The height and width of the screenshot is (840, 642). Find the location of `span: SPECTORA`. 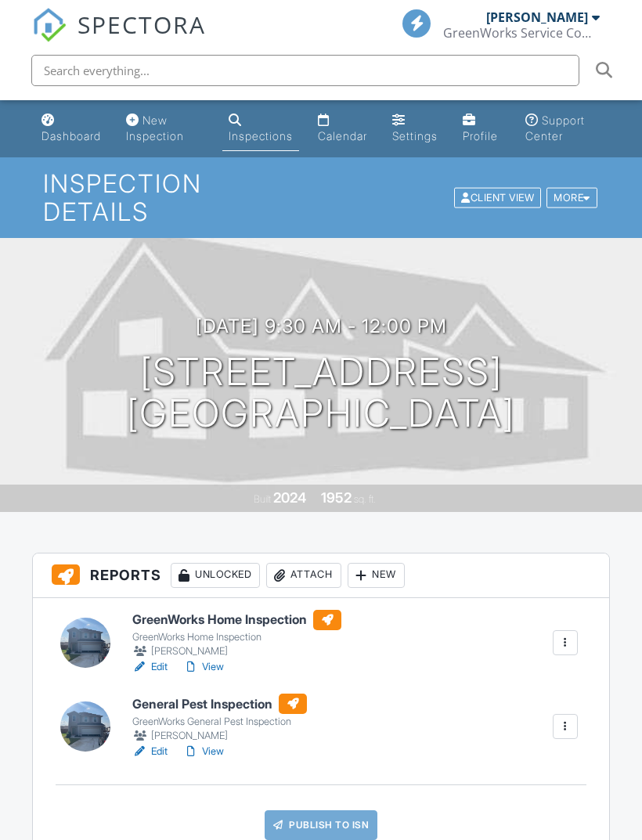

span: SPECTORA is located at coordinates (142, 24).